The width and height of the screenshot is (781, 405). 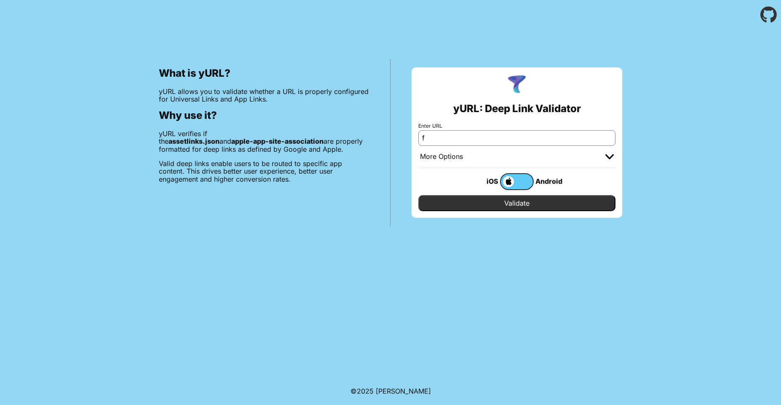 I want to click on input: e.g. https://app.chayev.com/xyx, so click(x=517, y=138).